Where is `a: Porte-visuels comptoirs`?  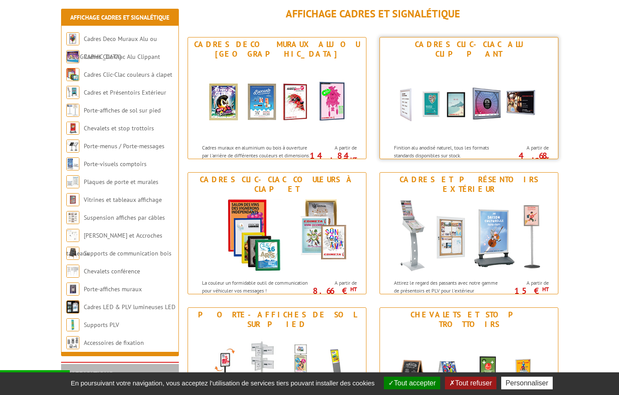 a: Porte-visuels comptoirs is located at coordinates (115, 164).